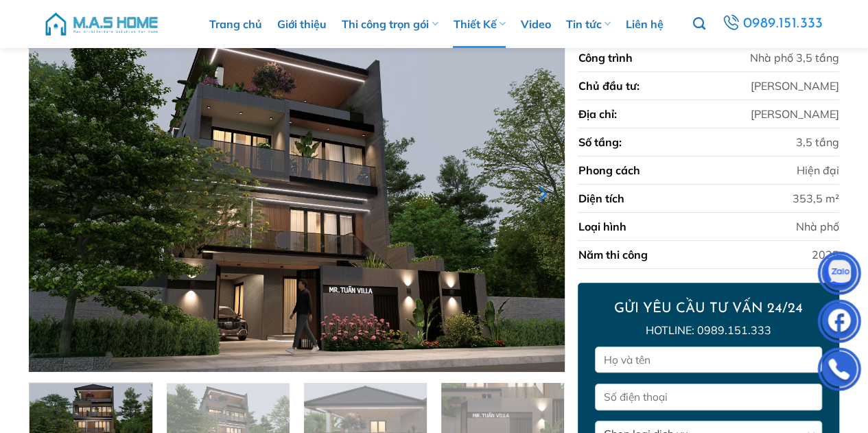 The image size is (868, 433). What do you see at coordinates (541, 193) in the screenshot?
I see `button: Next` at bounding box center [541, 193].